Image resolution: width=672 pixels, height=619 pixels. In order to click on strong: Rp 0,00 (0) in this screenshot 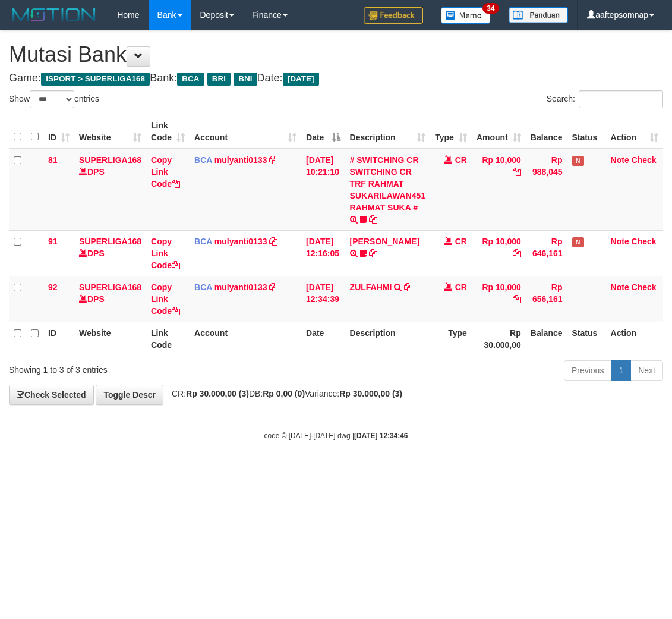, I will do `click(284, 393)`.